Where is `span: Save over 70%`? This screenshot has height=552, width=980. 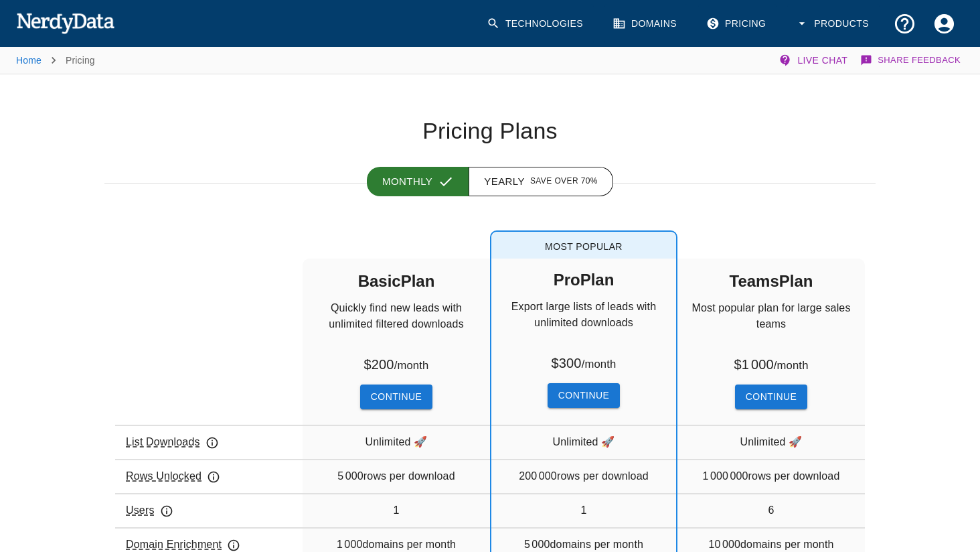 span: Save over 70% is located at coordinates (564, 181).